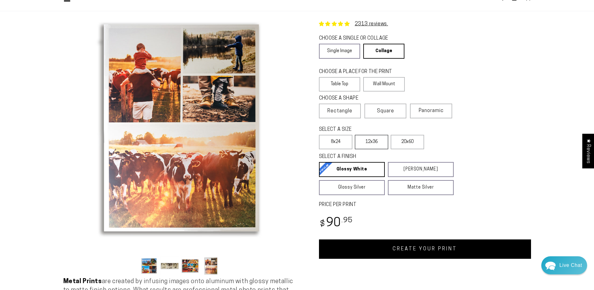 This screenshot has width=594, height=290. Describe the element at coordinates (385, 111) in the screenshot. I see `span: Square` at that location.